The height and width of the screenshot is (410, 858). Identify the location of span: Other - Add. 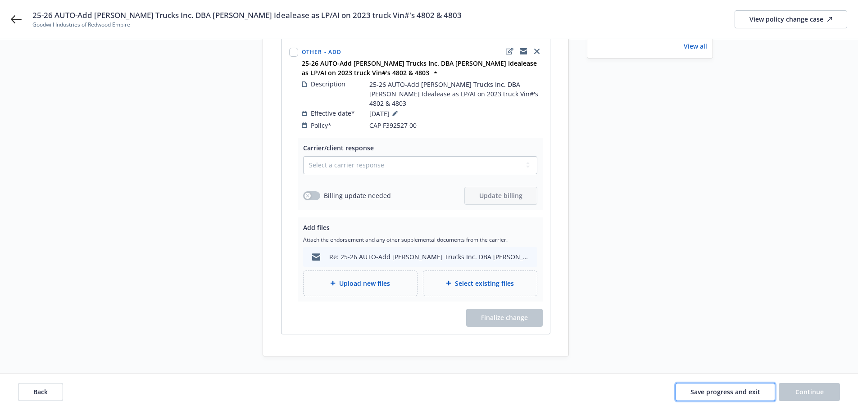
(322, 52).